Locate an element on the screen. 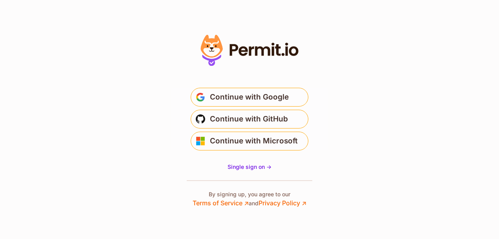 The height and width of the screenshot is (239, 499). span: Single sign on -> is located at coordinates (249, 167).